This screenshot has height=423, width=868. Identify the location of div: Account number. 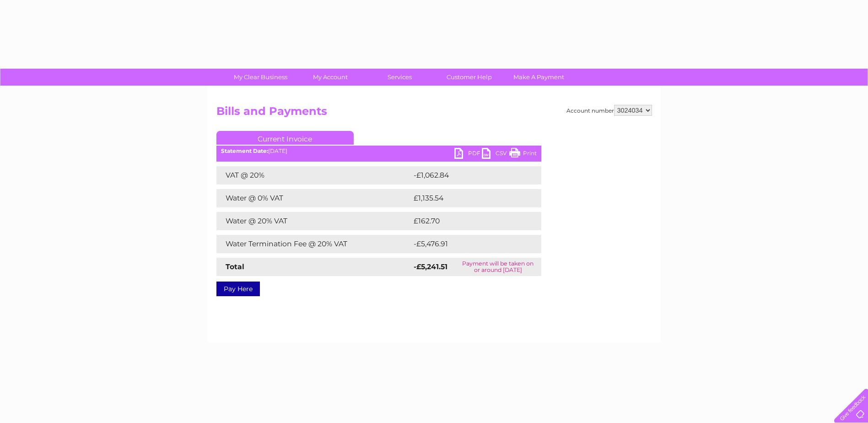
(609, 110).